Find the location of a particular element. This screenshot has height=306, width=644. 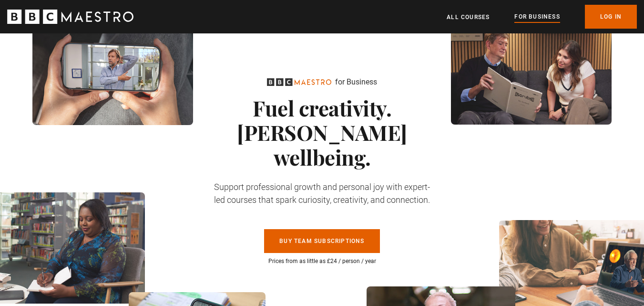

p: Prices from as little as £24 / person / year is located at coordinates (322, 261).